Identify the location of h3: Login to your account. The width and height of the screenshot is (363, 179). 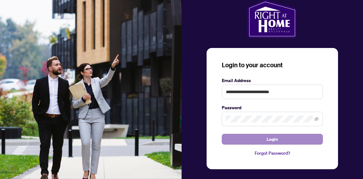
(273, 65).